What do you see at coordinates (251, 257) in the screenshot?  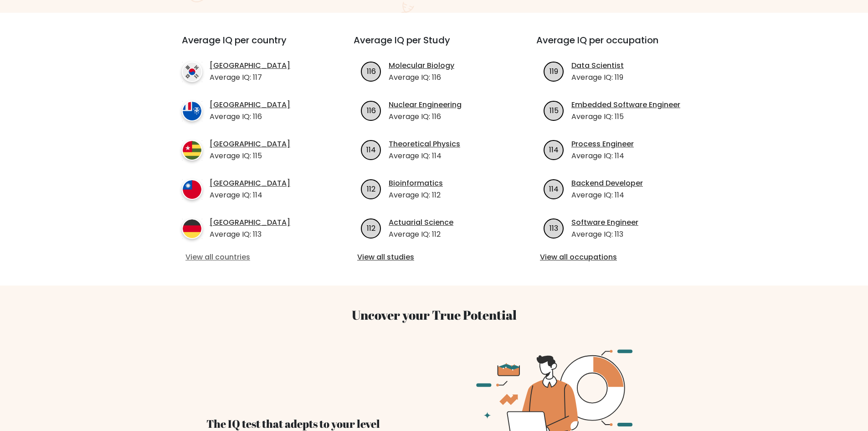 I see `a: View all countries` at bounding box center [251, 257].